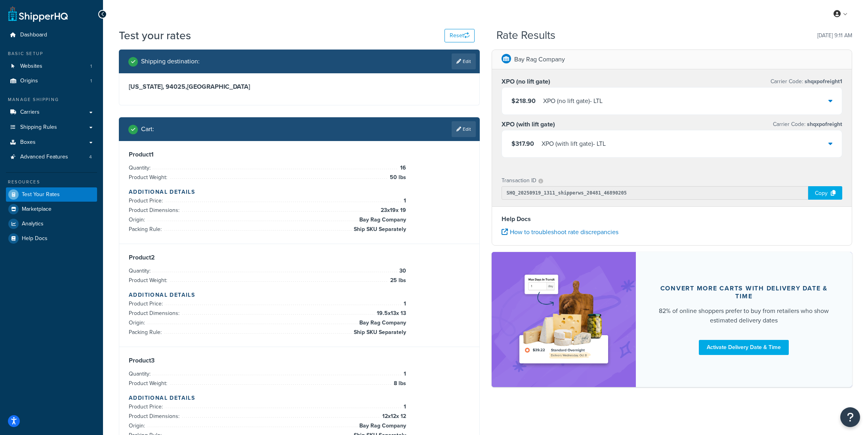  I want to click on div: Convert more carts with delivery date & time, so click(744, 292).